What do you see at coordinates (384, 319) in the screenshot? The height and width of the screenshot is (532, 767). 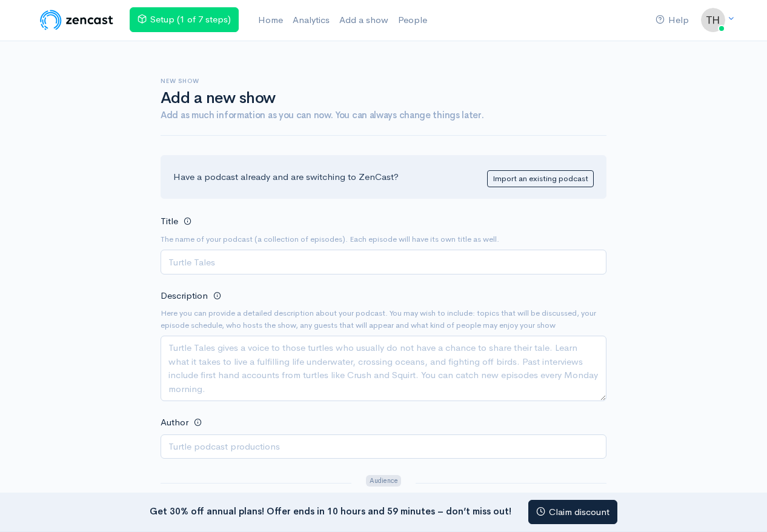 I see `small: Here you can provide a detailed description about your podcast. You may wish to include: topics t...` at bounding box center [384, 319].